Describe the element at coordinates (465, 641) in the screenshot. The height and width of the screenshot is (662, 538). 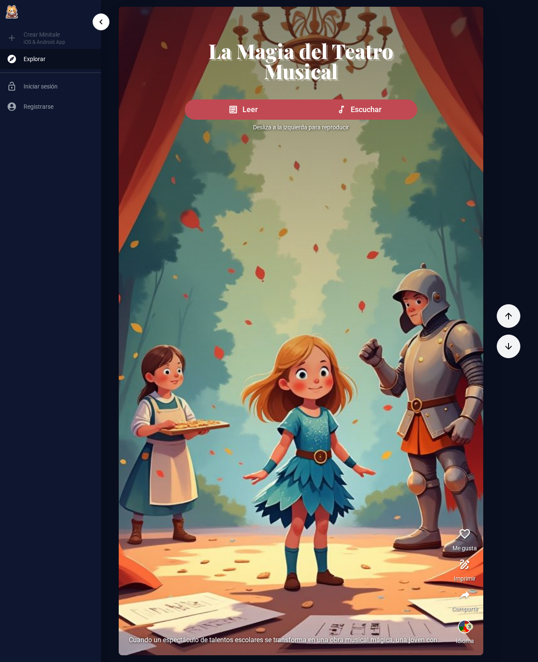
I see `p: Idioma` at that location.